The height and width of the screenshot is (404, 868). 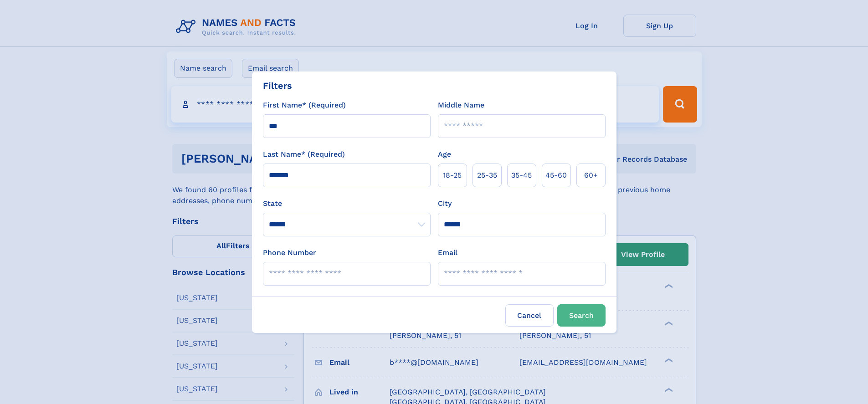 What do you see at coordinates (582, 316) in the screenshot?
I see `button: Search` at bounding box center [582, 316].